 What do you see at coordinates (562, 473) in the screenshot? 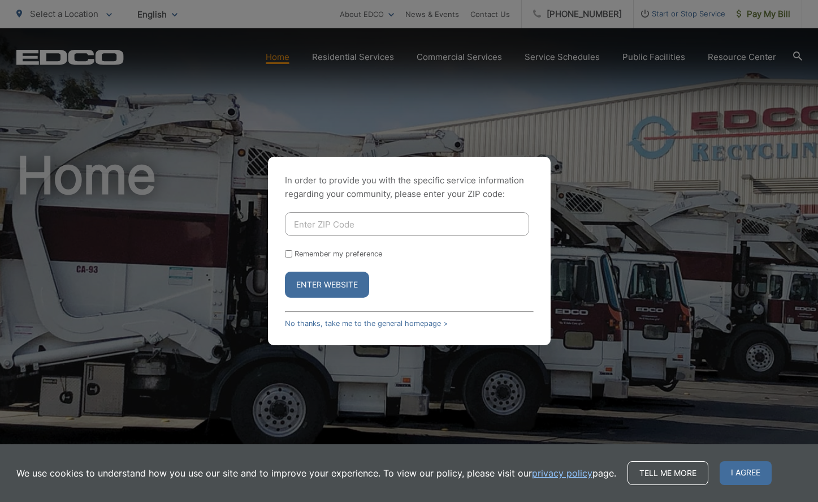
I see `a: privacy policy` at bounding box center [562, 473].